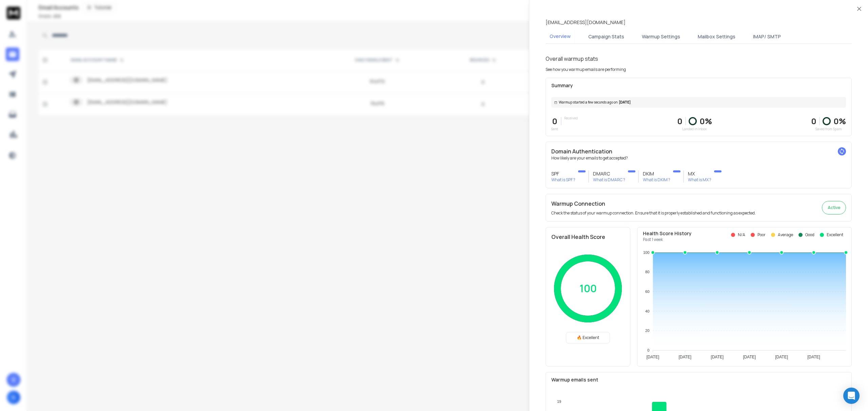 This screenshot has width=868, height=411. I want to click on h3: MX, so click(699, 174).